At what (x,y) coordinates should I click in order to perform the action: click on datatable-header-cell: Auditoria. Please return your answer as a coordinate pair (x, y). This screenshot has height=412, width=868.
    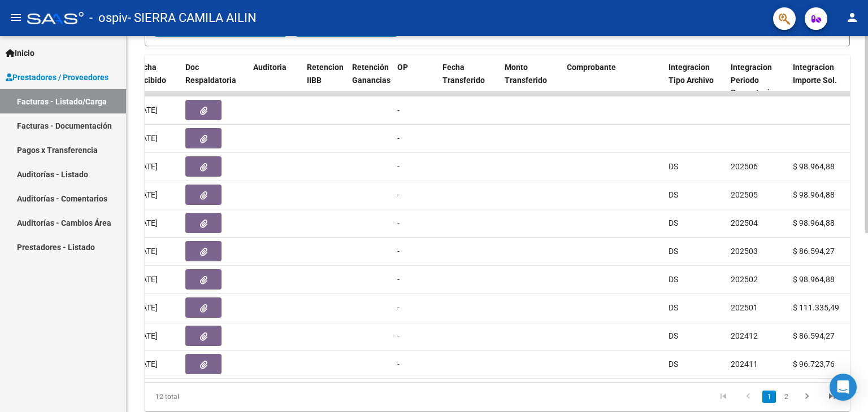
    Looking at the image, I should click on (275, 80).